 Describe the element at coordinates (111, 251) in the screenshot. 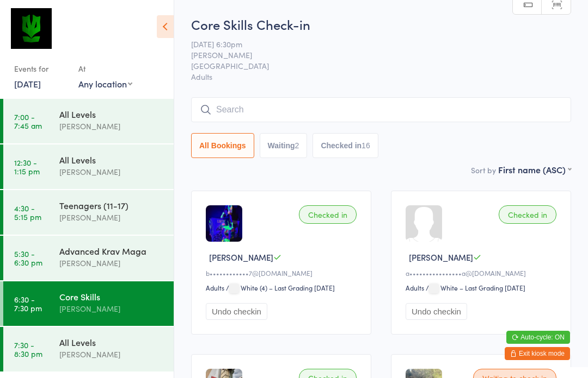

I see `div: Advanced Krav Maga` at that location.